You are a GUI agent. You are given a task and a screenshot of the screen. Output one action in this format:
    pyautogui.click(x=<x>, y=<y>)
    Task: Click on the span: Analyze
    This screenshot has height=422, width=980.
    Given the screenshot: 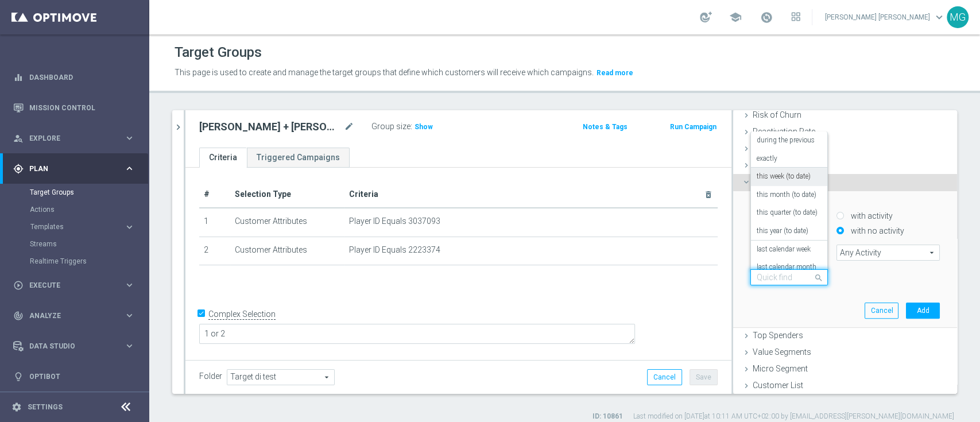 What is the action you would take?
    pyautogui.click(x=76, y=316)
    